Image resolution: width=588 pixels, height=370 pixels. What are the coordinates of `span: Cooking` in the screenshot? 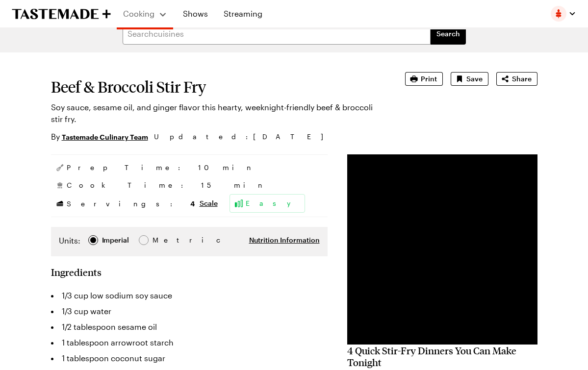 It's located at (139, 13).